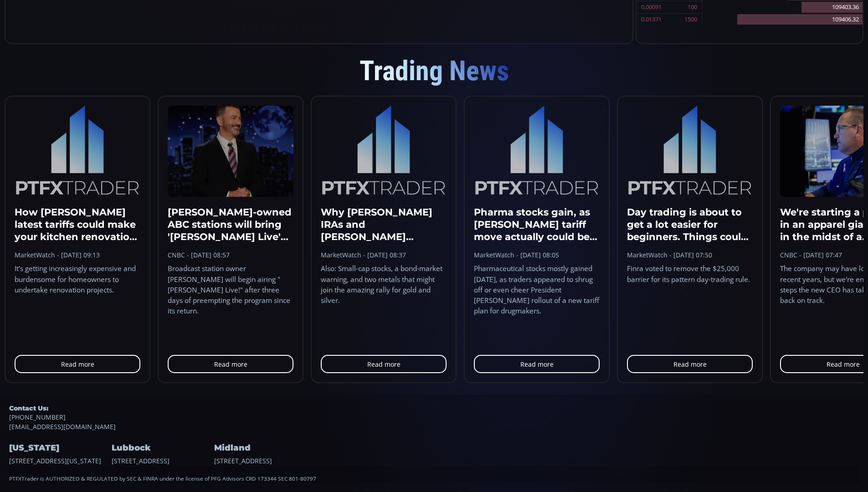 The image size is (868, 492). Describe the element at coordinates (585, 403) in the screenshot. I see `div: Toggle Percentage` at that location.